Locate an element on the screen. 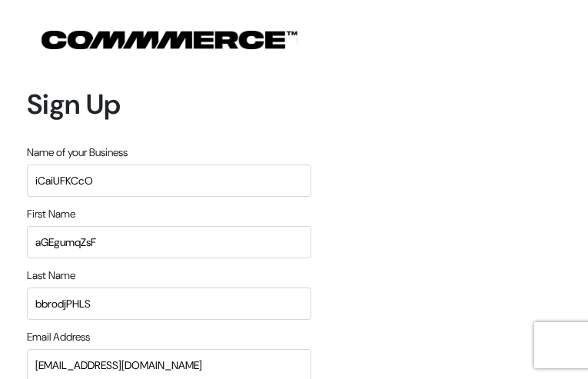 The image size is (588, 379). img: COMMMERCE is located at coordinates (169, 40).